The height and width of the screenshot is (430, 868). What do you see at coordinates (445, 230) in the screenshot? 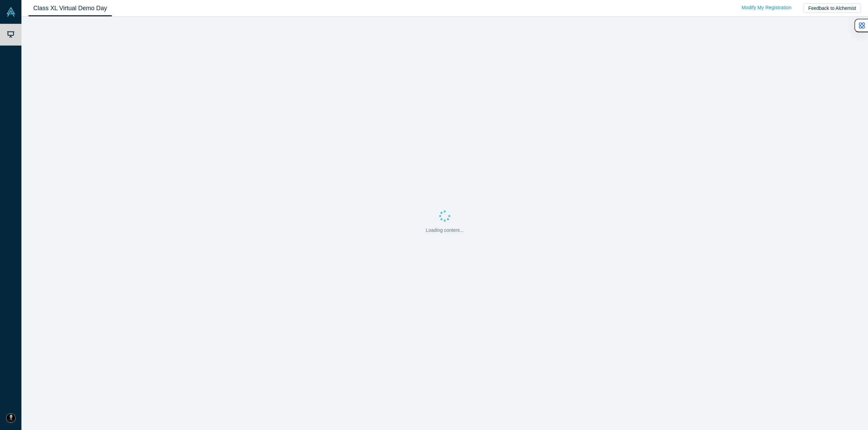
I see `p: Loading content...` at bounding box center [445, 230].